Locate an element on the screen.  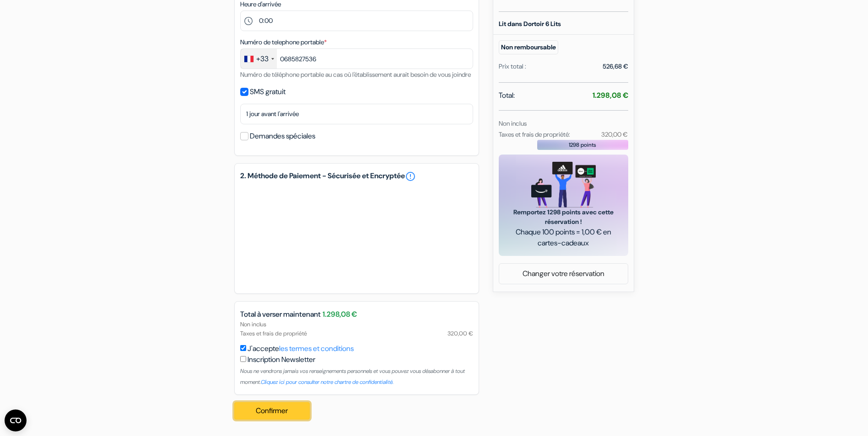
small: Taxes et frais de propriété: is located at coordinates (534, 135).